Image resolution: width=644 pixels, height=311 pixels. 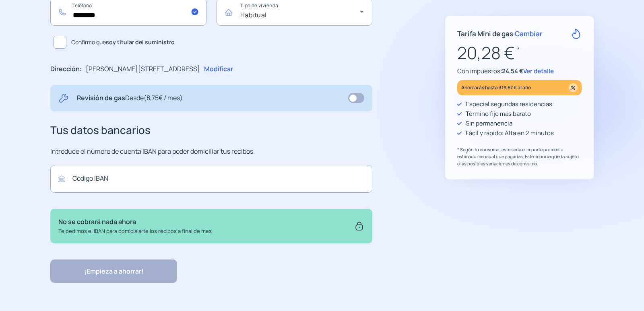 What do you see at coordinates (140, 42) in the screenshot?
I see `b: soy titular del suministro` at bounding box center [140, 42].